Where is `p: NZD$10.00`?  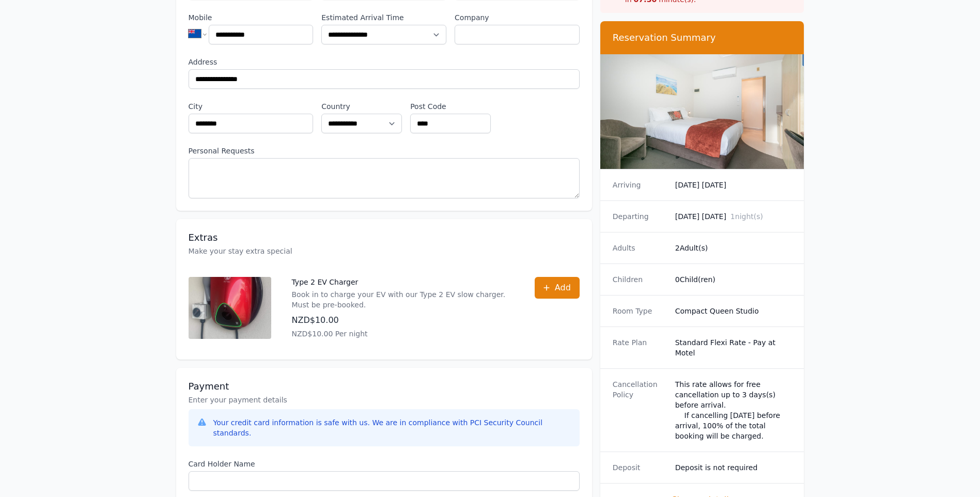 p: NZD$10.00 is located at coordinates (403, 321).